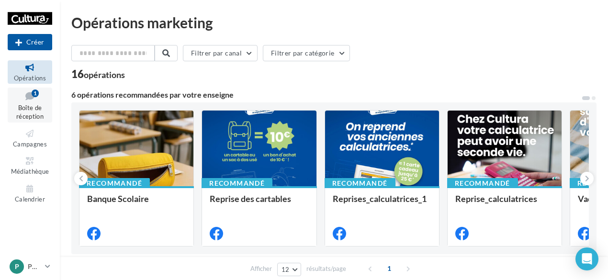  What do you see at coordinates (326, 95) in the screenshot?
I see `div: 6 opérations recommandées par votre enseigne` at bounding box center [326, 95].